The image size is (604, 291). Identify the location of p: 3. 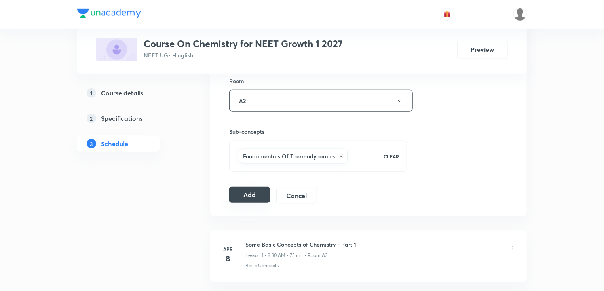
(91, 144).